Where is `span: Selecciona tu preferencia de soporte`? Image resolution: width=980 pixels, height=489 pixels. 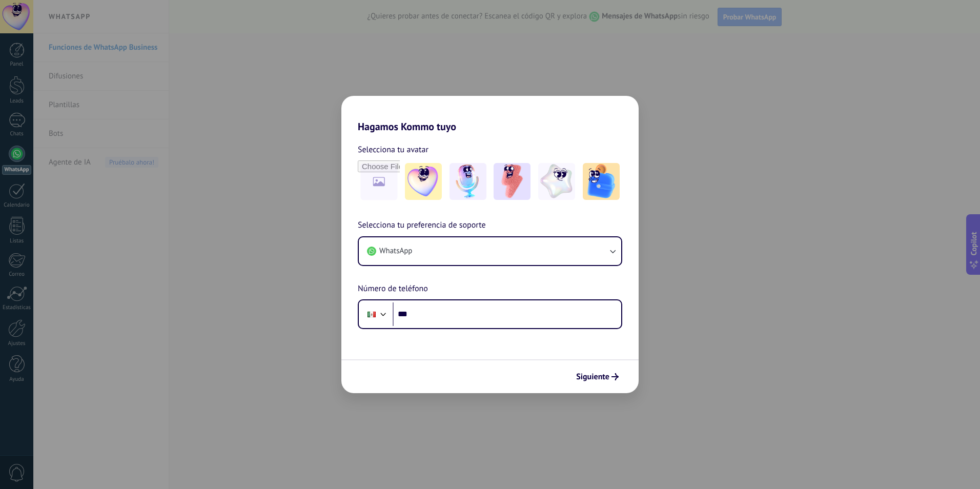 span: Selecciona tu preferencia de soporte is located at coordinates (422, 225).